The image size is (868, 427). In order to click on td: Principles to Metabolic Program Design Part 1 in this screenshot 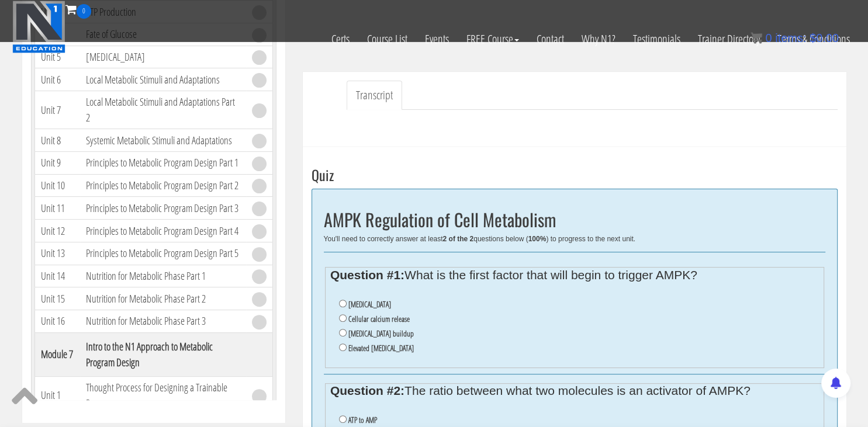, I will do `click(163, 162)`.